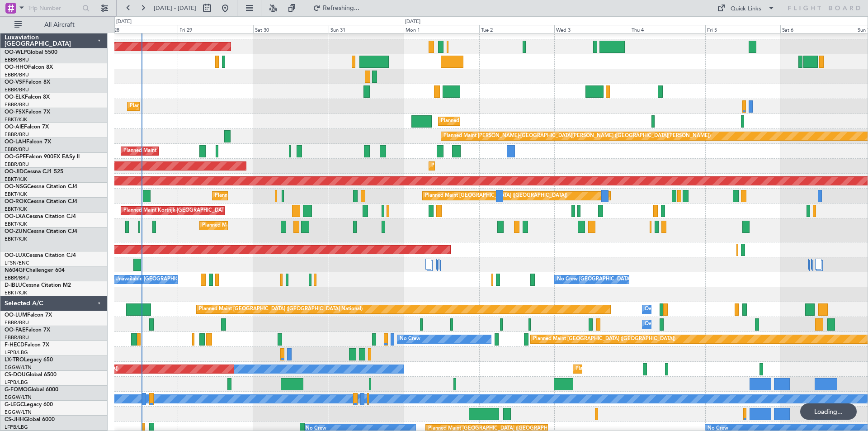 This screenshot has width=868, height=431. I want to click on button: Refreshing..., so click(336, 8).